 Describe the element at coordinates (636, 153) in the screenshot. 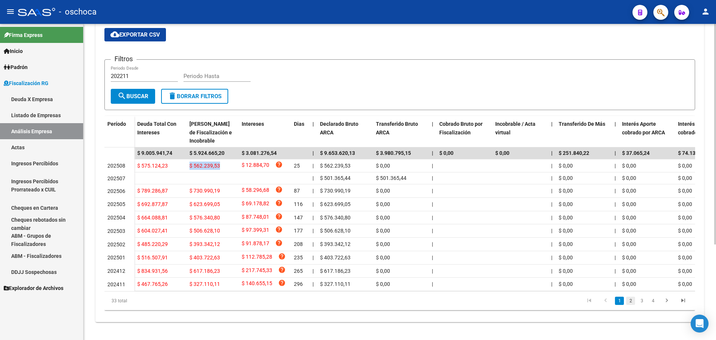

I see `span: $ 37.065,24` at that location.